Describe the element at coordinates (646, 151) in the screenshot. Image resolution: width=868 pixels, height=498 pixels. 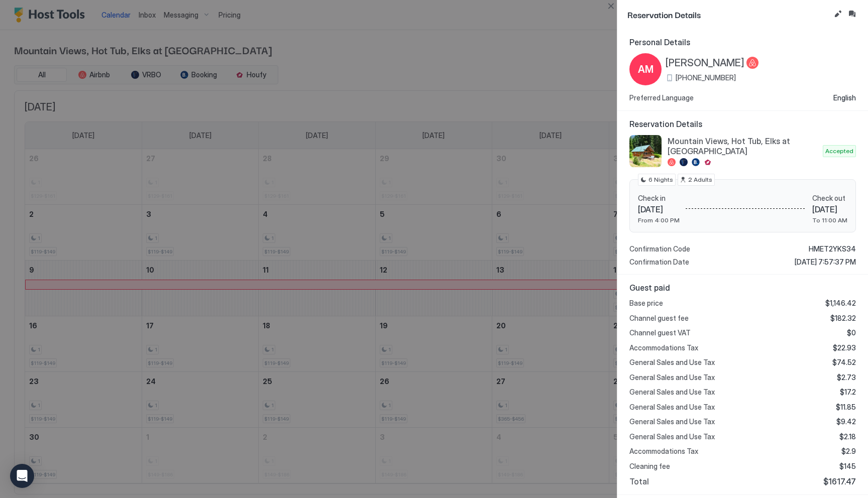
I see `div: listing image` at that location.